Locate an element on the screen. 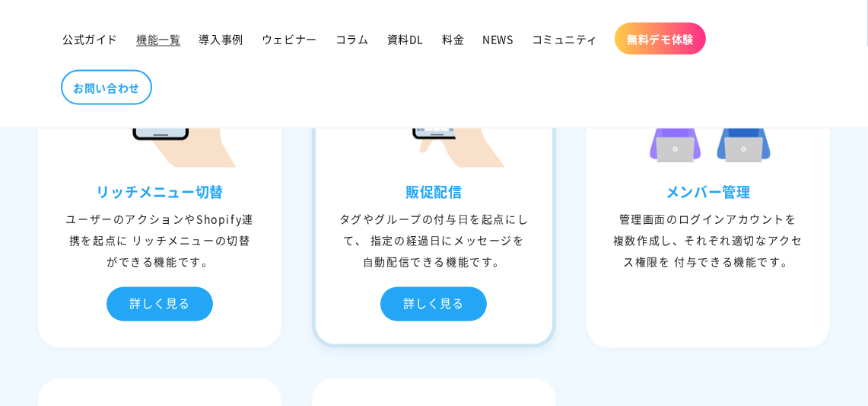 The width and height of the screenshot is (868, 406). span: 資料DL is located at coordinates (406, 39).